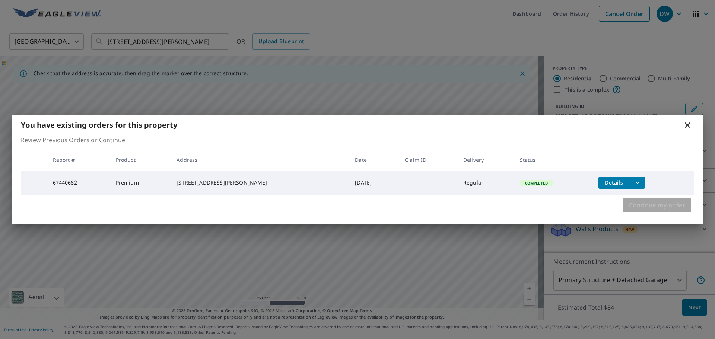  I want to click on th: Delivery, so click(486, 160).